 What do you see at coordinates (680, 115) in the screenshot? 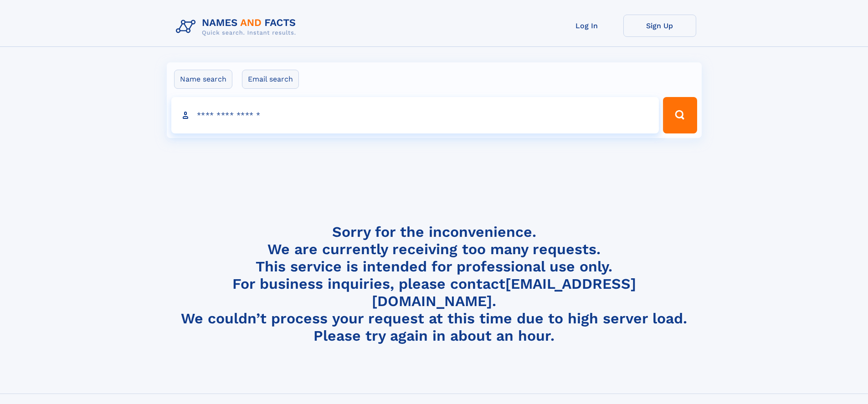
I see `button: Search Button` at bounding box center [680, 115].